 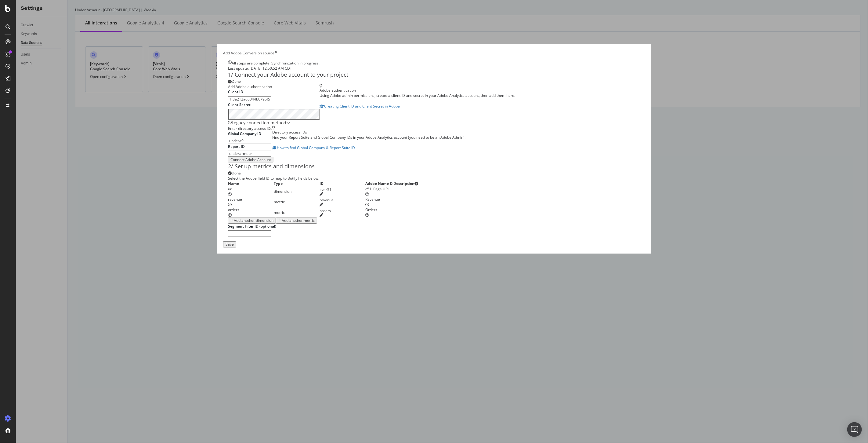 What do you see at coordinates (250, 159) in the screenshot?
I see `button: Connect Adobe Account` at bounding box center [250, 159].